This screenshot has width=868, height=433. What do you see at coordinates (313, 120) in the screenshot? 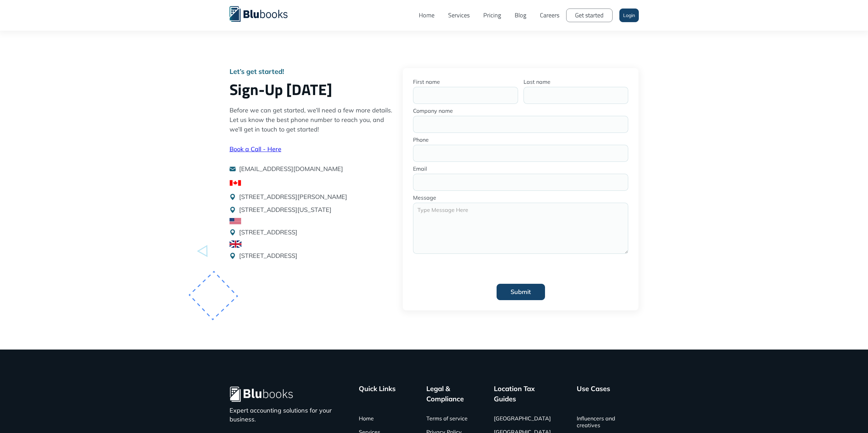
I see `p: Before we can get started, we’ll need a few more details. Let us know the best phone number to re...` at bounding box center [313, 120].